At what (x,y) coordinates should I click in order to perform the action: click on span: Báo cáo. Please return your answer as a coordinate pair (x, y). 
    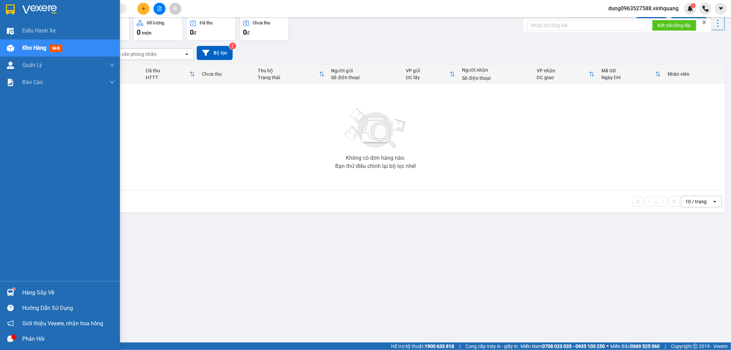
    Looking at the image, I should click on (33, 82).